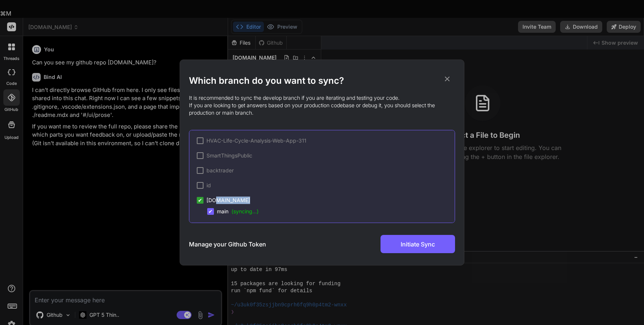 The height and width of the screenshot is (325, 644). Describe the element at coordinates (256, 141) in the screenshot. I see `span: HVAC-Life-Cycle-Analysis-Web-App-311` at that location.